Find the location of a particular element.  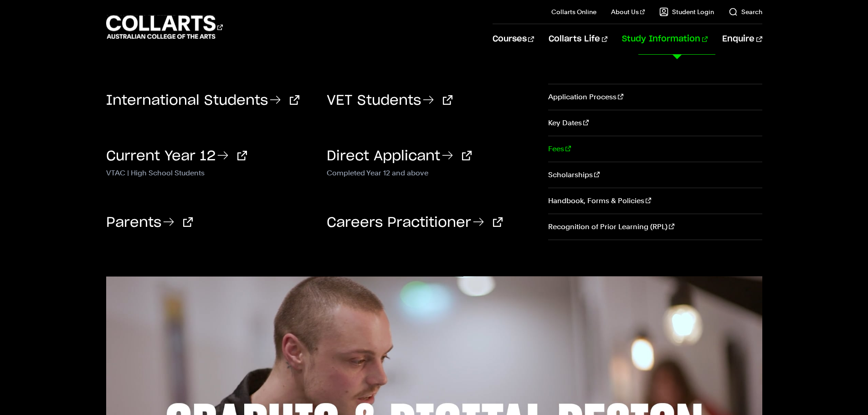

a: Recognition of Prior Learning (RPL) is located at coordinates (655, 227).